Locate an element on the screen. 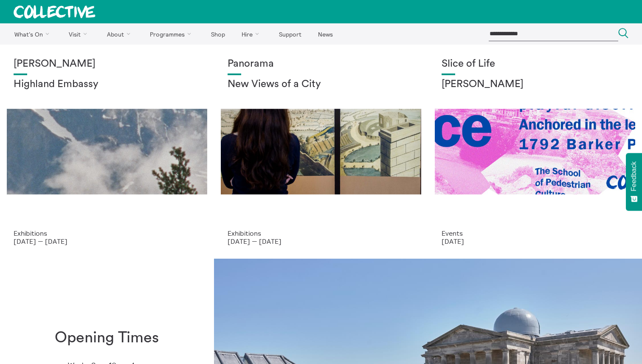 This screenshot has height=364, width=642. a: About is located at coordinates (120, 34).